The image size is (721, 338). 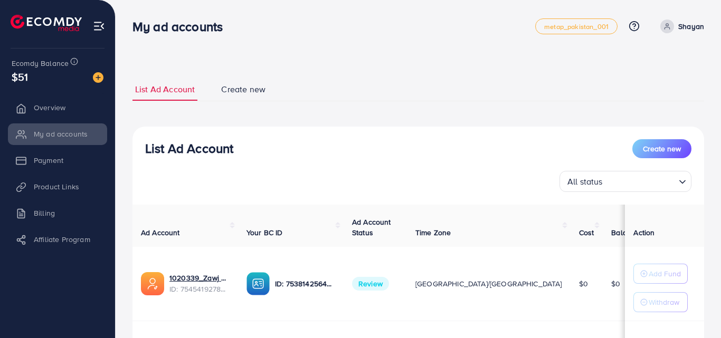 What do you see at coordinates (20, 77) in the screenshot?
I see `span: $51` at bounding box center [20, 77].